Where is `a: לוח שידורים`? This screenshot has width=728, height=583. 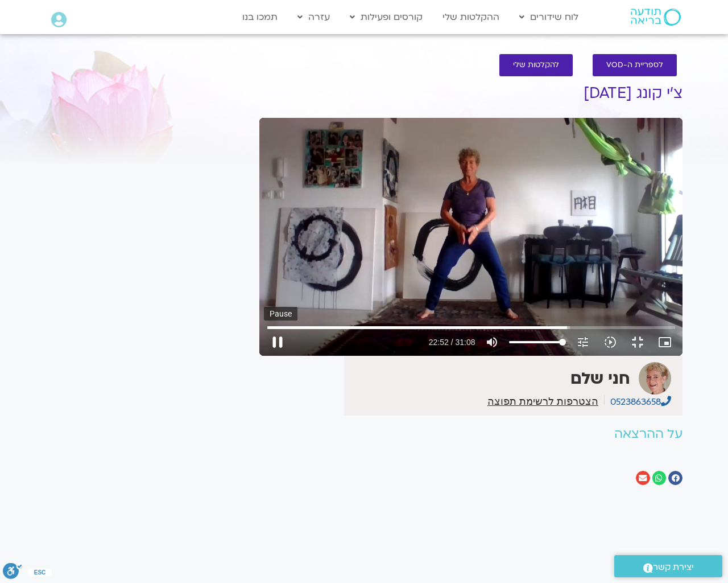 a: לוח שידורים is located at coordinates (549, 17).